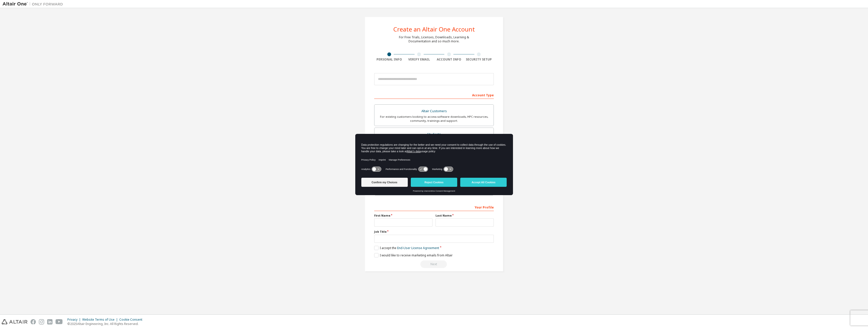 The image size is (868, 329). Describe the element at coordinates (434, 39) in the screenshot. I see `div: For Free Trials, Licenses, Downloads, Learning & Documentation and so much more.` at that location.